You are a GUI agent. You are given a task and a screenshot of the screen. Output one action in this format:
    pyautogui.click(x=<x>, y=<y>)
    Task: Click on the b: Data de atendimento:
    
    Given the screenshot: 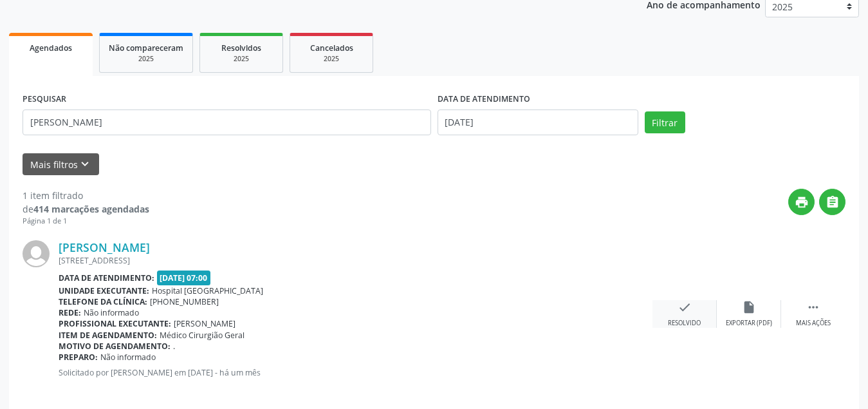 What is the action you would take?
    pyautogui.click(x=106, y=277)
    